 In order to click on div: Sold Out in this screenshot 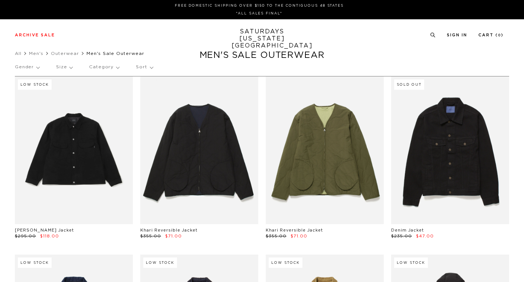, I will do `click(409, 85)`.